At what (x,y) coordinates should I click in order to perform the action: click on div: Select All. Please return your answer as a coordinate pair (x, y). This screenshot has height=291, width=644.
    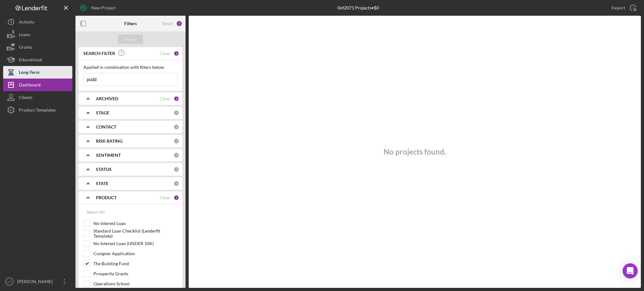
    Looking at the image, I should click on (95, 212).